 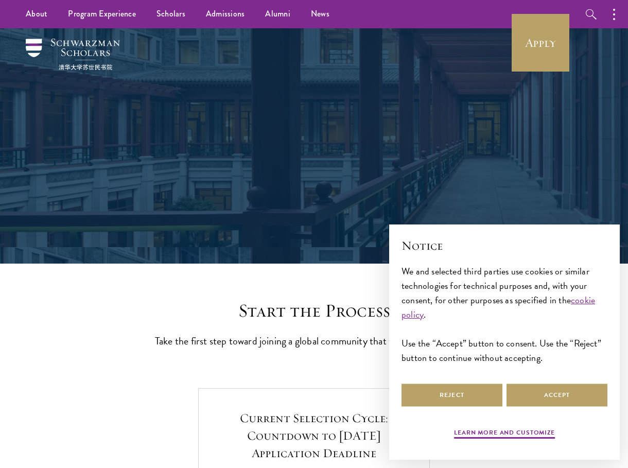 I want to click on h2: Start the Process, so click(x=314, y=311).